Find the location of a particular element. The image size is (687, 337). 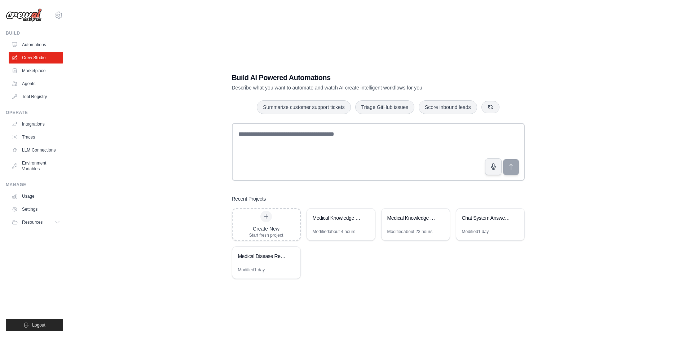

div: Medical Disease Research & Data Structuring is located at coordinates (263, 256).